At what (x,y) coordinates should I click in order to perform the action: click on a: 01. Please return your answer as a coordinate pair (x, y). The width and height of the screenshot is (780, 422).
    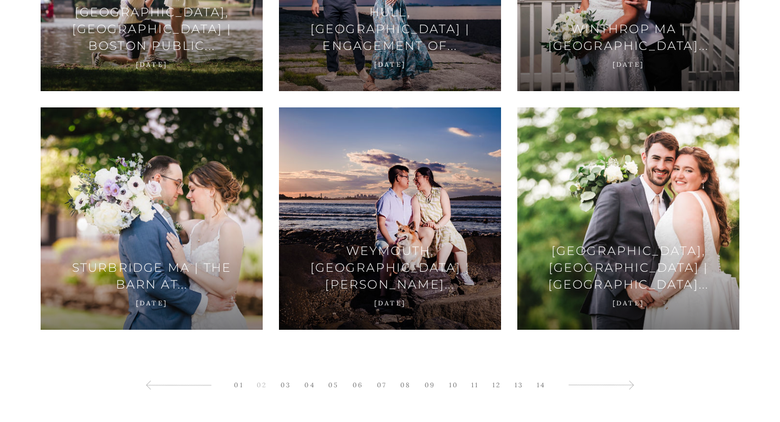
    Looking at the image, I should click on (238, 384).